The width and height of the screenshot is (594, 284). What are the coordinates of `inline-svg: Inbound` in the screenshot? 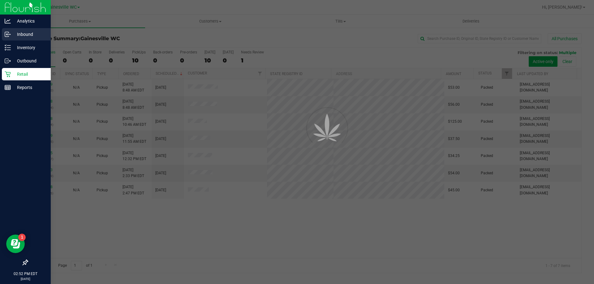 It's located at (8, 34).